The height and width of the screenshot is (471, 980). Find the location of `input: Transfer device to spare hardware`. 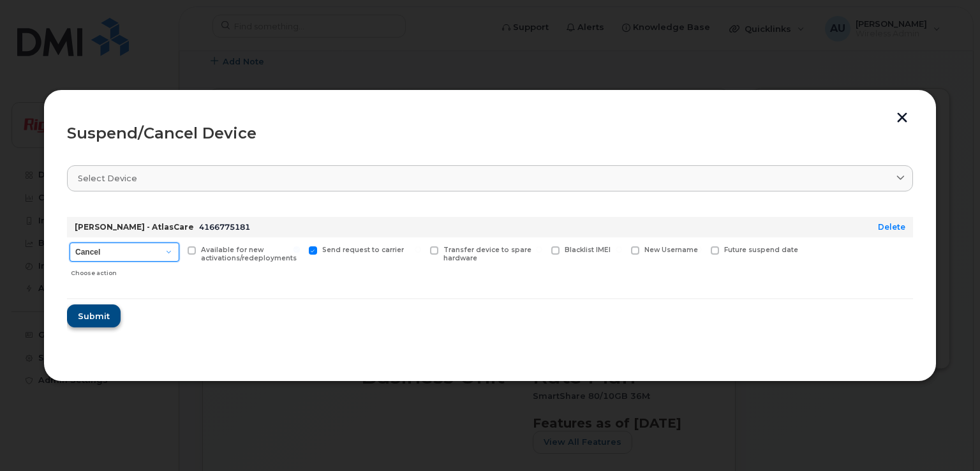

input: Transfer device to spare hardware is located at coordinates (418, 250).